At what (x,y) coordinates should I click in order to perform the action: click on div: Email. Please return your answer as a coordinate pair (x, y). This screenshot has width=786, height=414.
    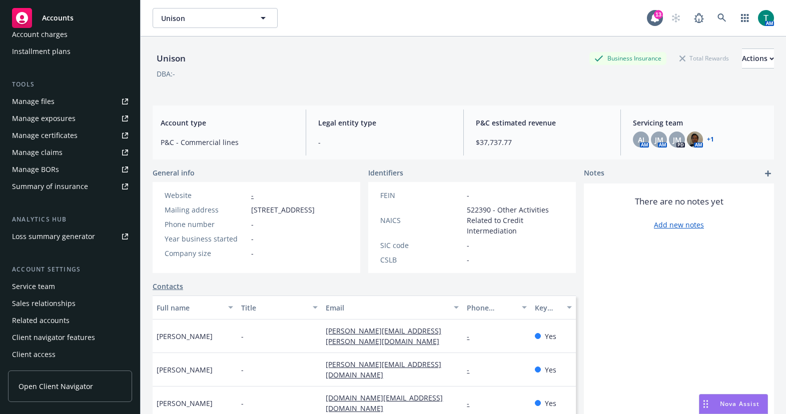
    Looking at the image, I should click on (387, 308).